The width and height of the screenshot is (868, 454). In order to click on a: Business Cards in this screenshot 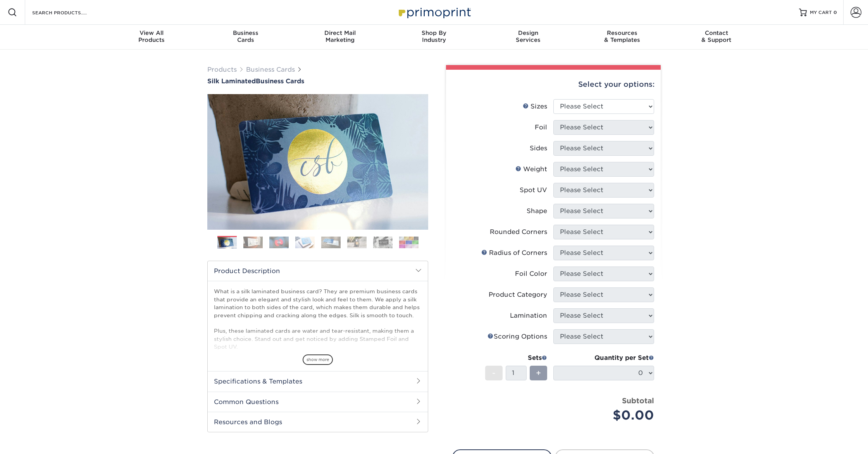, I will do `click(270, 70)`.